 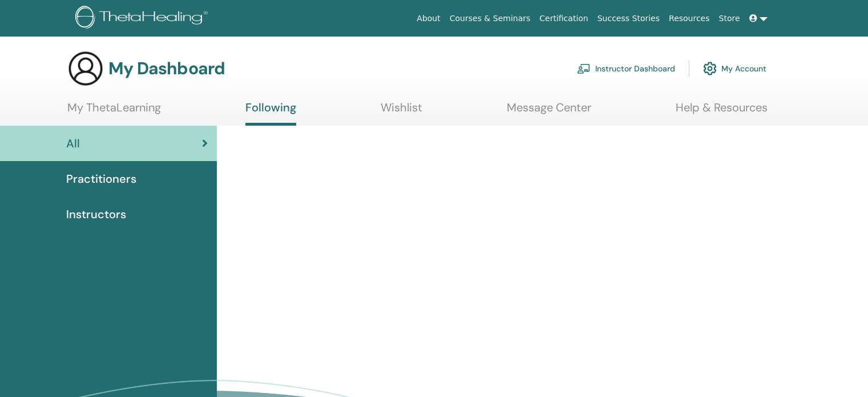 What do you see at coordinates (721, 112) in the screenshot?
I see `a: Help & Resources` at bounding box center [721, 112].